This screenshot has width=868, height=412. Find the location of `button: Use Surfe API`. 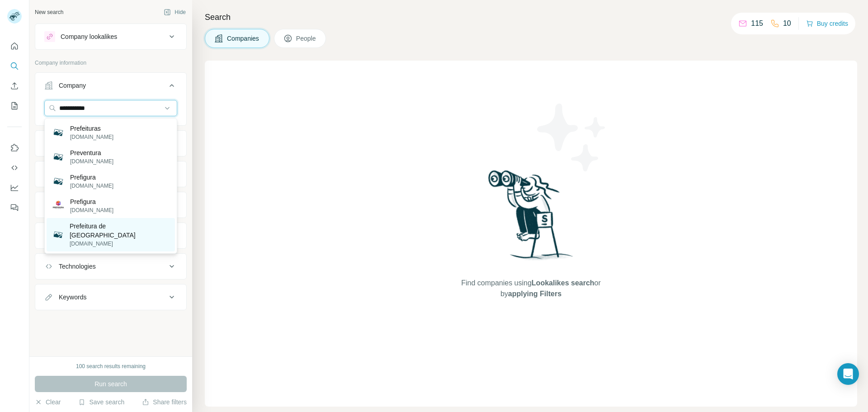

button: Use Surfe API is located at coordinates (15, 168).